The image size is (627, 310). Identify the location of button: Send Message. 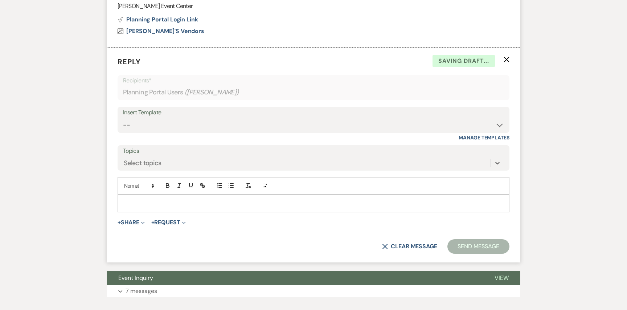
(478, 246).